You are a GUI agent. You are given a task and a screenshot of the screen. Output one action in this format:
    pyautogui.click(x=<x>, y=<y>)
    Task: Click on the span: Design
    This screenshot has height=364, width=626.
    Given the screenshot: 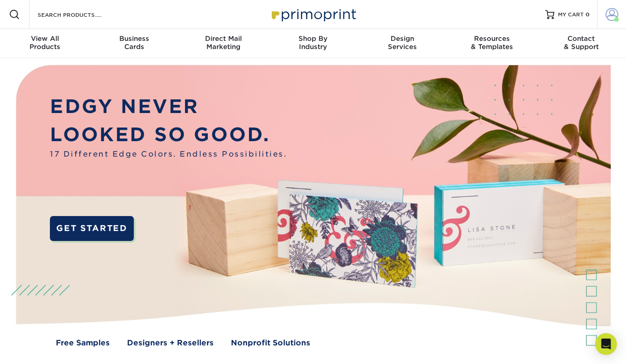 What is the action you would take?
    pyautogui.click(x=402, y=39)
    